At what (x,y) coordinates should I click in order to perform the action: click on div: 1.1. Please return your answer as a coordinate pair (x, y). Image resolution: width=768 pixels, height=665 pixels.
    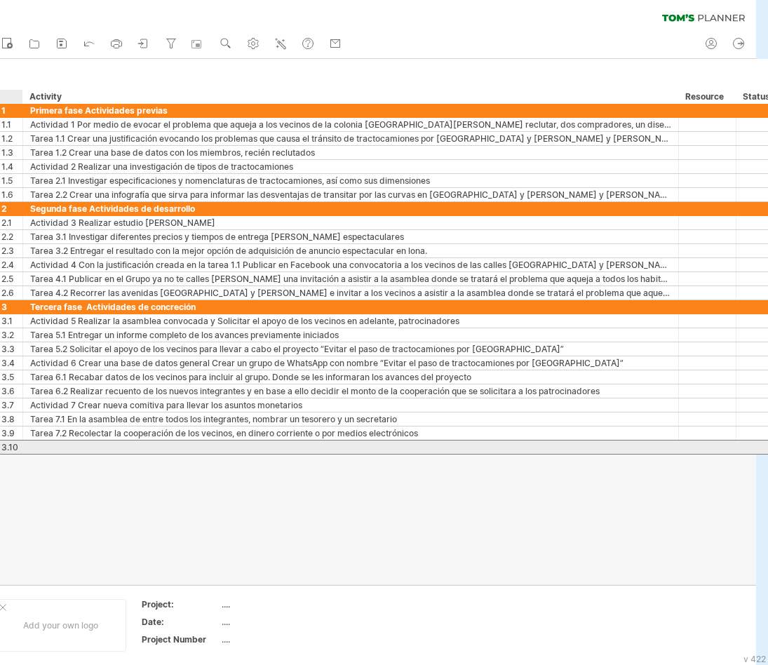
    Looking at the image, I should click on (12, 124).